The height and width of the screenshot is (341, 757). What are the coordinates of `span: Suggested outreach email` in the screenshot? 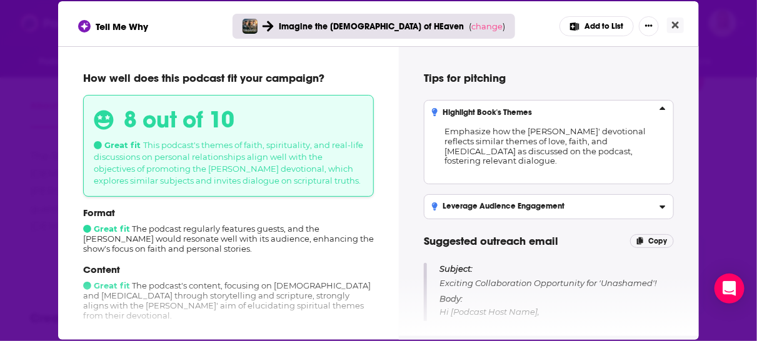 It's located at (491, 241).